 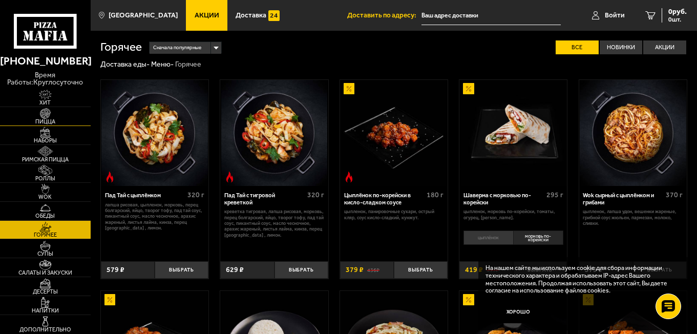 What do you see at coordinates (615, 15) in the screenshot?
I see `span: Войти` at bounding box center [615, 15].